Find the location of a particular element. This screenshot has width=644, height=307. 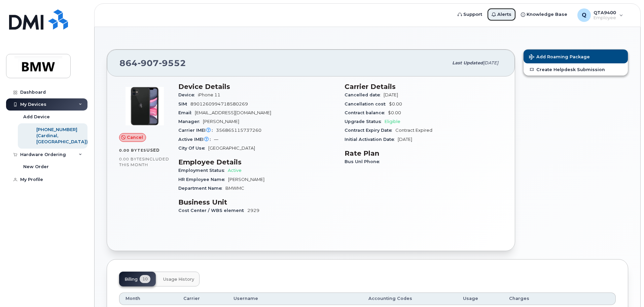

span: 9552 is located at coordinates (172, 63).